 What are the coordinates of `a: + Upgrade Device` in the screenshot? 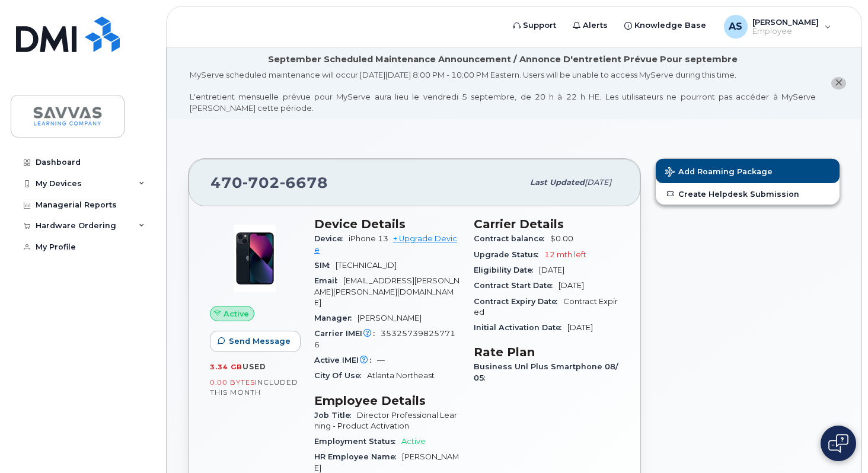 It's located at (385, 243).